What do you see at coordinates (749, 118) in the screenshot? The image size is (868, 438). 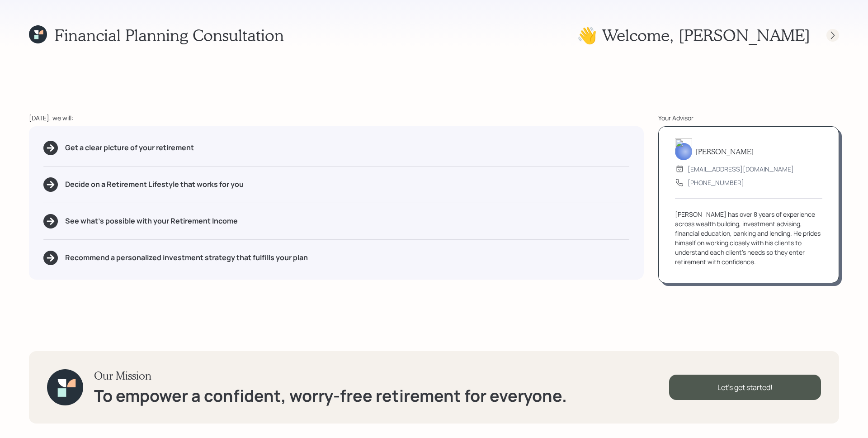 I see `div: Your Advisor` at bounding box center [749, 118].